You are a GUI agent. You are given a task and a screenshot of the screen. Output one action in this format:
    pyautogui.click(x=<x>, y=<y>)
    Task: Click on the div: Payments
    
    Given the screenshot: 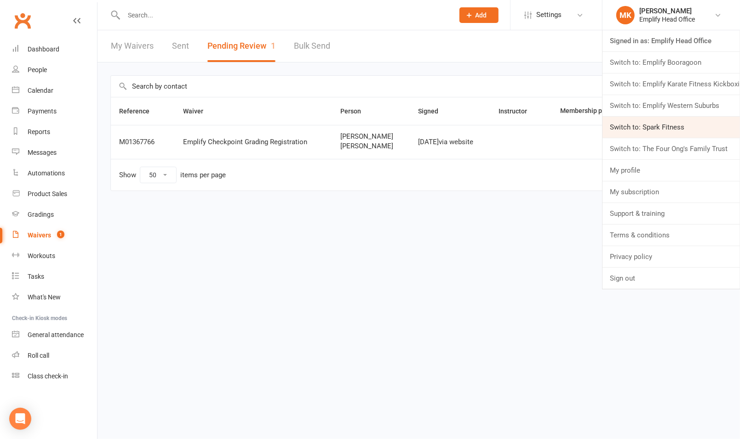 What is the action you would take?
    pyautogui.click(x=42, y=111)
    